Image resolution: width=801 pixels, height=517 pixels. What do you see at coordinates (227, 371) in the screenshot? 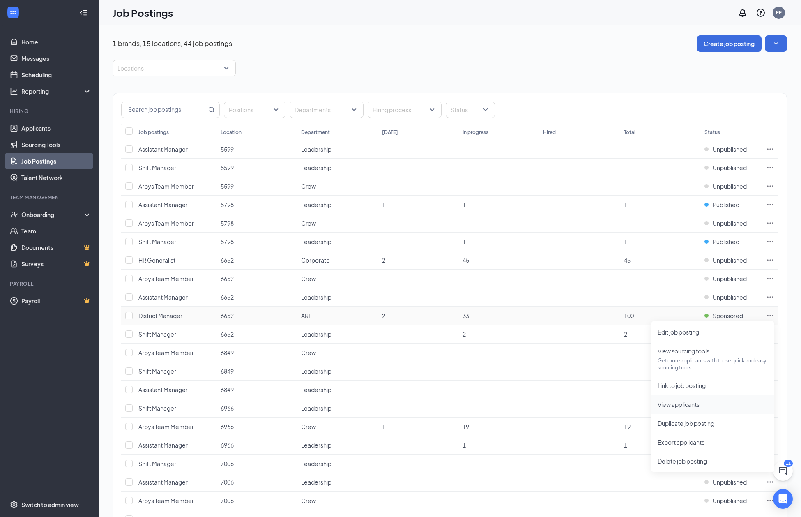
I see `span: 6849` at bounding box center [227, 371].